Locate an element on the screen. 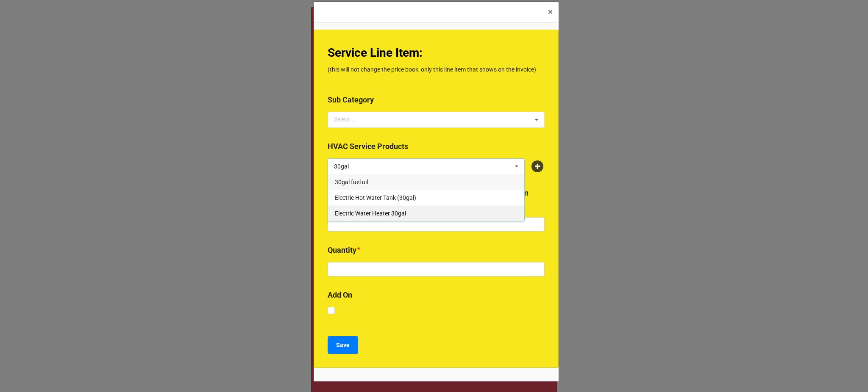 The width and height of the screenshot is (868, 392). span: 30gal fuel oil is located at coordinates (351, 182).